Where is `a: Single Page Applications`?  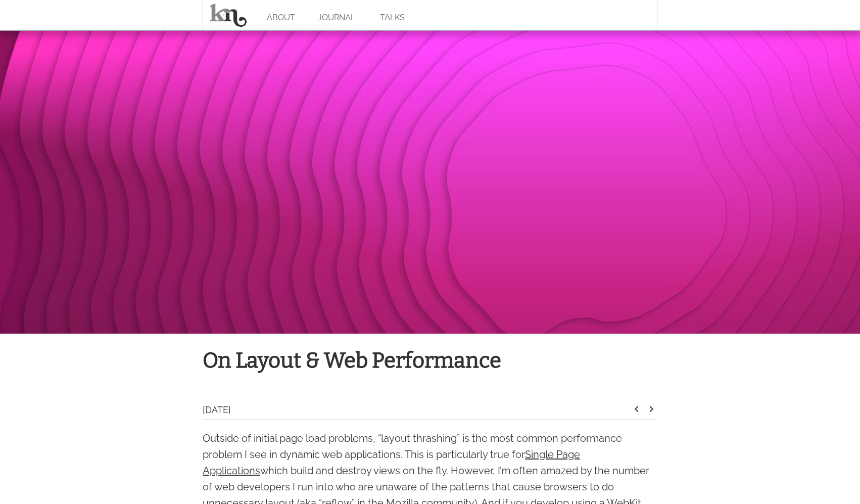 a: Single Page Applications is located at coordinates (391, 462).